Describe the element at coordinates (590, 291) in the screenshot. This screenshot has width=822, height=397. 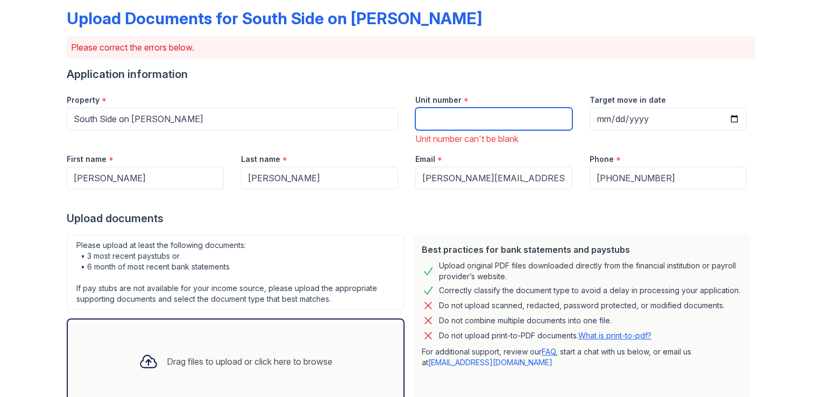
I see `div: Correctly classify the document type to avoid a delay in processing your application.` at that location.